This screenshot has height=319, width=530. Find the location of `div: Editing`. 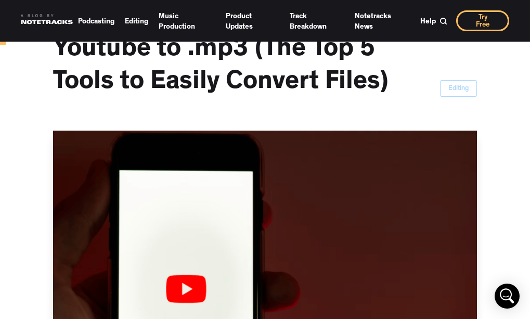

div: Editing is located at coordinates (459, 89).